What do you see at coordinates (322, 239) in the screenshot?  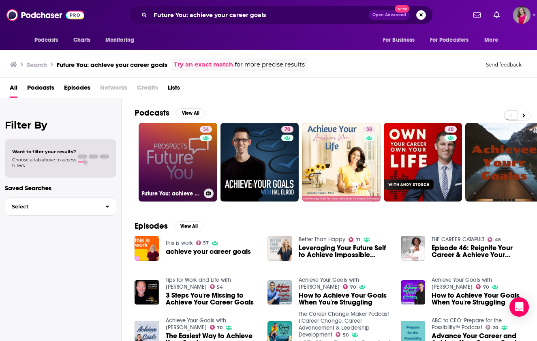 I see `a: Better Than Happy` at bounding box center [322, 239].